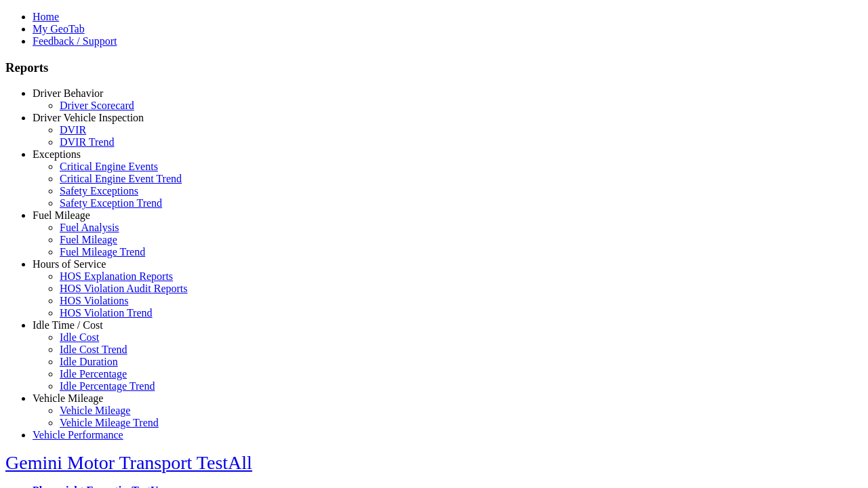 The height and width of the screenshot is (488, 868). I want to click on a: Feedback / Support, so click(75, 41).